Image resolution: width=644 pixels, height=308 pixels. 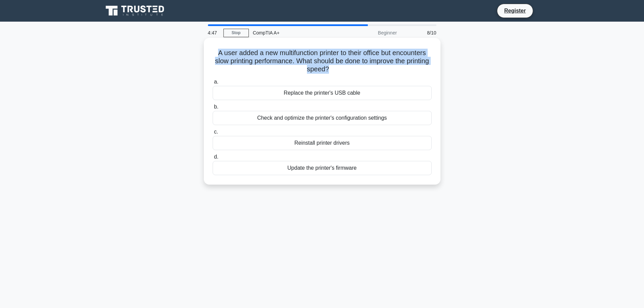 What do you see at coordinates (236, 33) in the screenshot?
I see `a: Stop` at bounding box center [236, 33].